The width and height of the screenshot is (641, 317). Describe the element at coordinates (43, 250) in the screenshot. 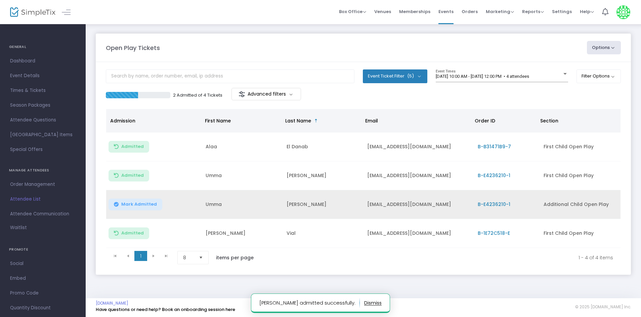

I see `h4: PROMOTE` at that location.